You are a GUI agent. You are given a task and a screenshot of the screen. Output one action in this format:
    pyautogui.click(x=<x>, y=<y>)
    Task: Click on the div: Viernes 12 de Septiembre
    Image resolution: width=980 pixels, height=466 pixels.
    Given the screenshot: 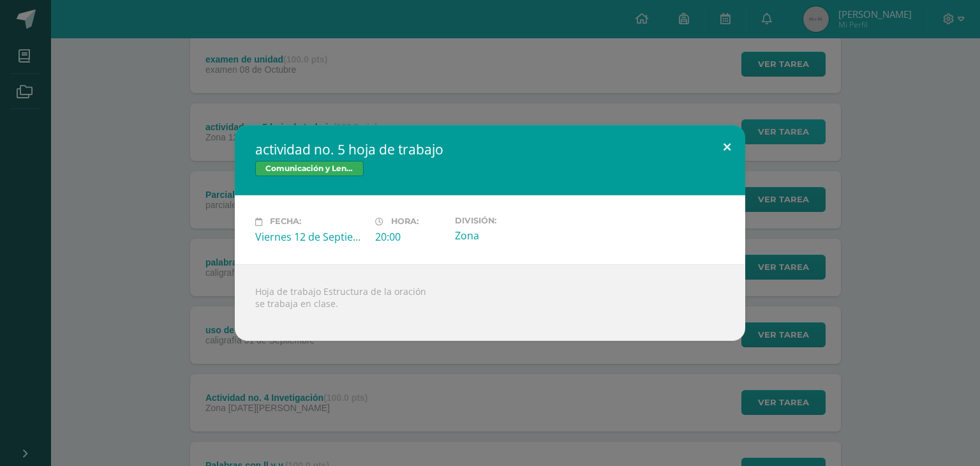 What is the action you would take?
    pyautogui.click(x=310, y=237)
    